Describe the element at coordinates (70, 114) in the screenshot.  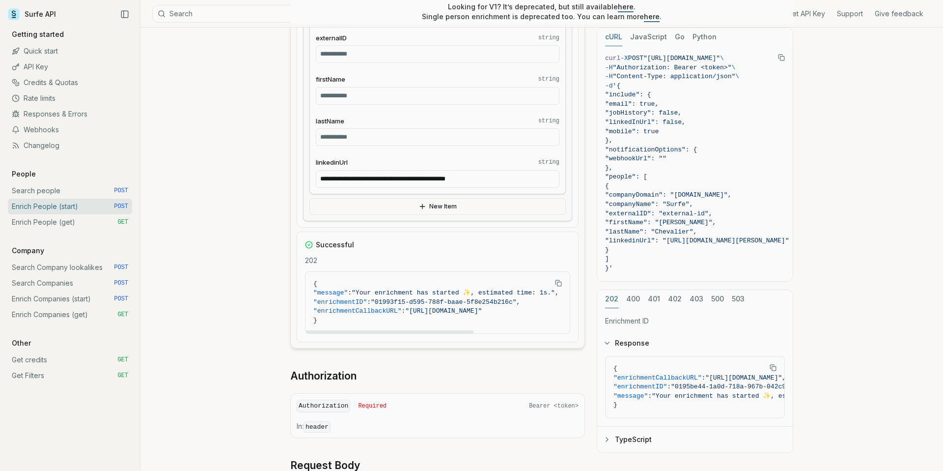
I see `a: Responses & Errors` at that location.